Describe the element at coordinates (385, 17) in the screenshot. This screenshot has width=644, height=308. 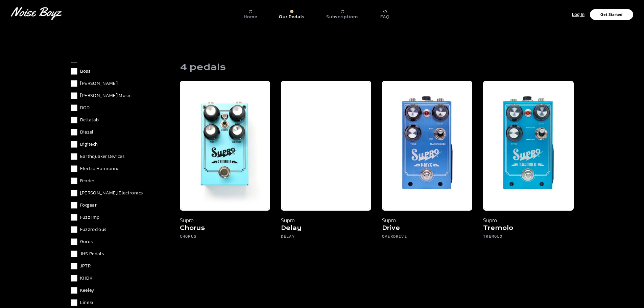
I see `p: FAQ` at that location.